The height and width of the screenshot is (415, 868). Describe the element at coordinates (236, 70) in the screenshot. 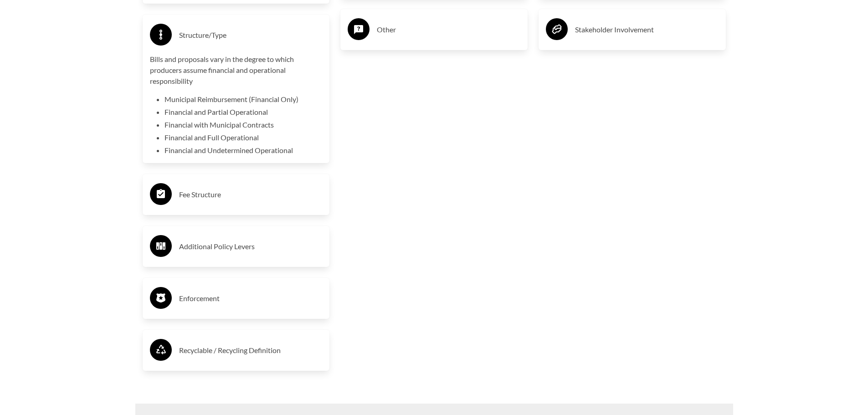

I see `p: Bills and proposals vary in the degree to which producers assume financial and operational respon...` at that location.